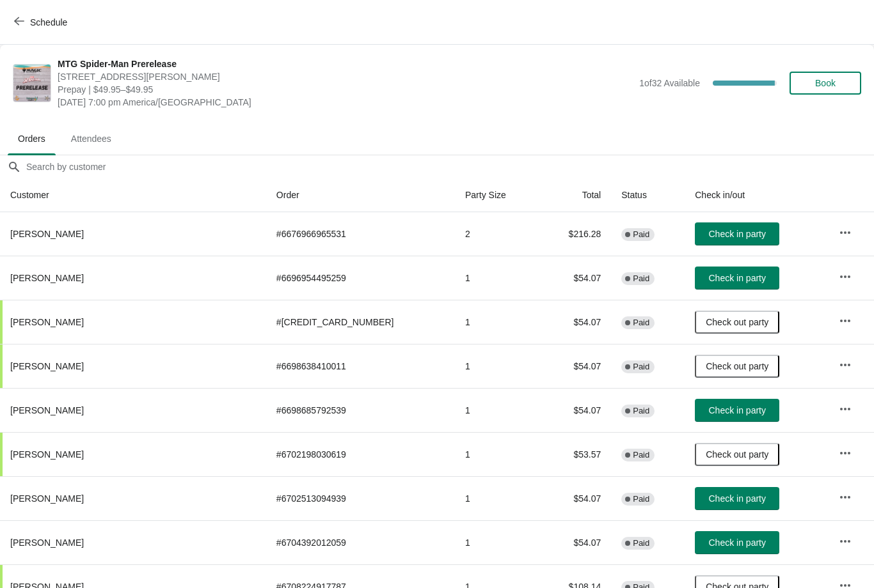 The image size is (874, 588). I want to click on span: MTG Spider-Man Prerelease, so click(345, 64).